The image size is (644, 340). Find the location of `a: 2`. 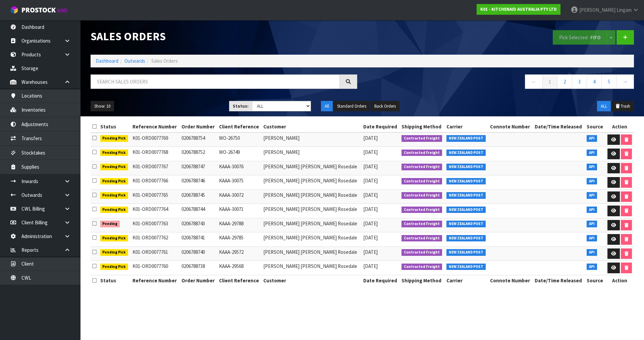

a: 2 is located at coordinates (564, 81).